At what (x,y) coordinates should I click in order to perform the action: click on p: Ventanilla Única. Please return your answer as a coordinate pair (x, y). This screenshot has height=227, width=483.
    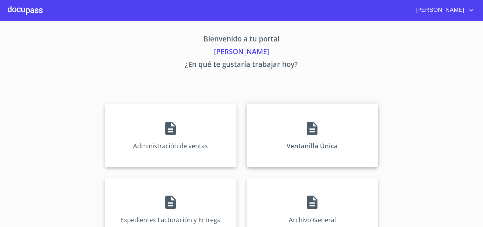
    Looking at the image, I should click on (312, 146).